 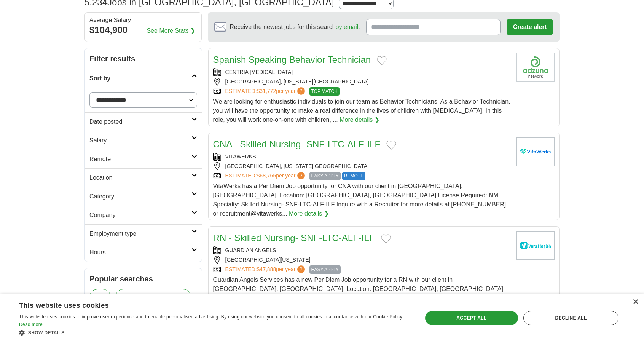 I want to click on div: This website uses cookies, so click(x=205, y=304).